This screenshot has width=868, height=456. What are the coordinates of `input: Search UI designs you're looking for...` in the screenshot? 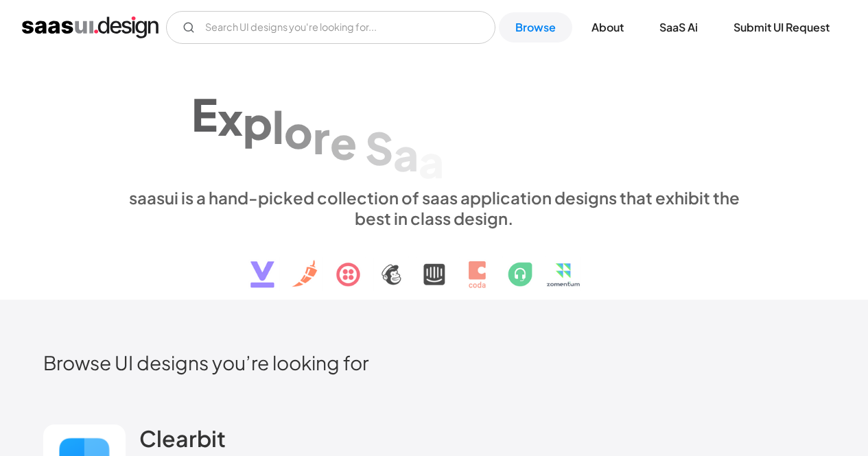 It's located at (331, 28).